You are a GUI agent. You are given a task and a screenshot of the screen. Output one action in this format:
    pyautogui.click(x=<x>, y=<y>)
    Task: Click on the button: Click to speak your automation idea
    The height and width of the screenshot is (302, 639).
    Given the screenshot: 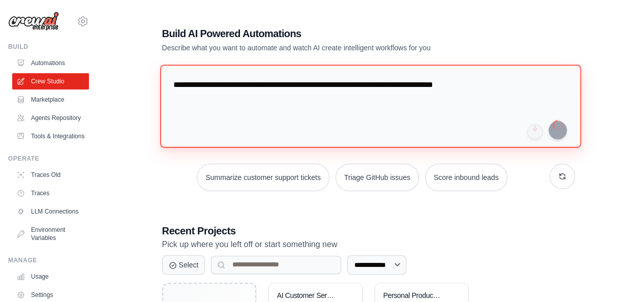 What is the action you would take?
    pyautogui.click(x=535, y=132)
    